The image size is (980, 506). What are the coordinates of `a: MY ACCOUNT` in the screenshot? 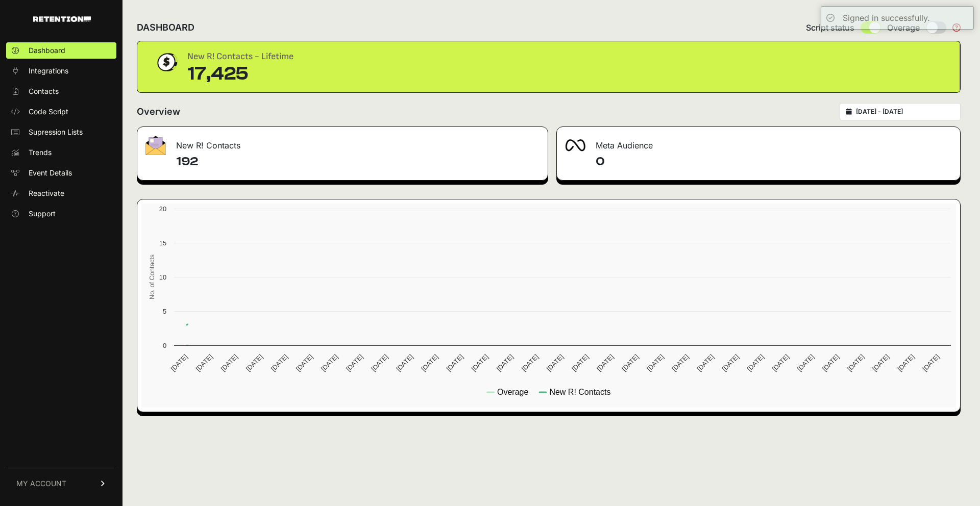 It's located at (61, 483).